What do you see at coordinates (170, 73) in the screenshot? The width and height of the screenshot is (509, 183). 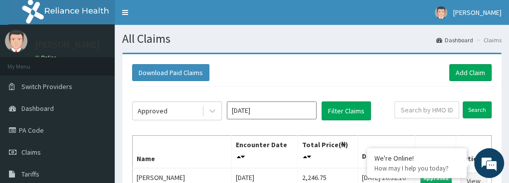 I see `button: Download Paid Claims` at bounding box center [170, 73].